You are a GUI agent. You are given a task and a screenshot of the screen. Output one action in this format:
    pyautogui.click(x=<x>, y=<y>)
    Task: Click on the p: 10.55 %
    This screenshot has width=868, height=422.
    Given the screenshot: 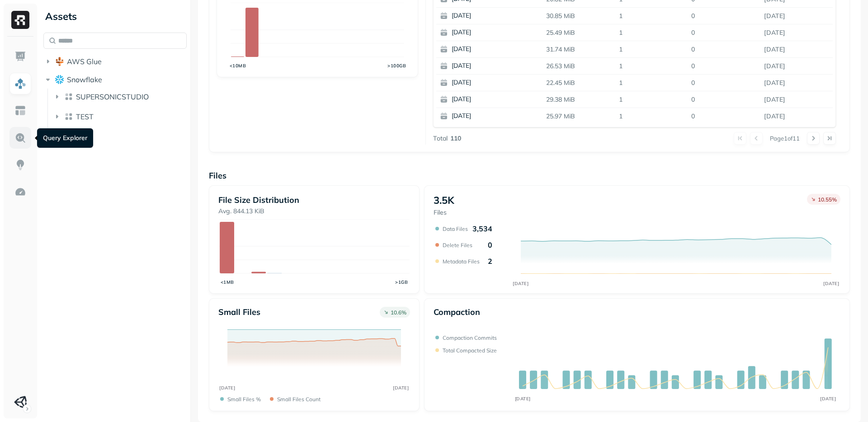 What is the action you would take?
    pyautogui.click(x=827, y=199)
    